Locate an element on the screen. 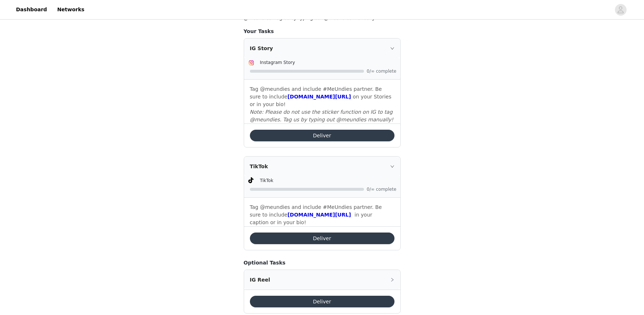 The height and width of the screenshot is (315, 644). h4: Your Tasks is located at coordinates (322, 31).